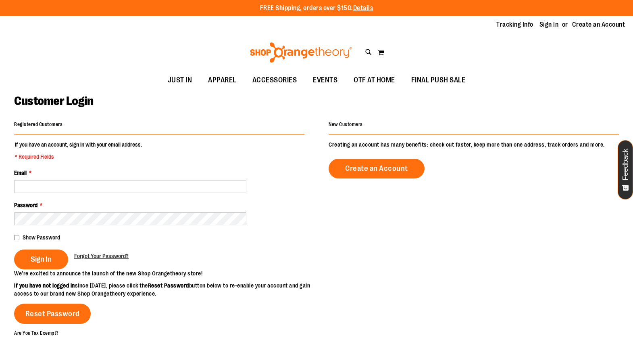 This screenshot has width=633, height=340. I want to click on a: Forgot Your Password?, so click(101, 256).